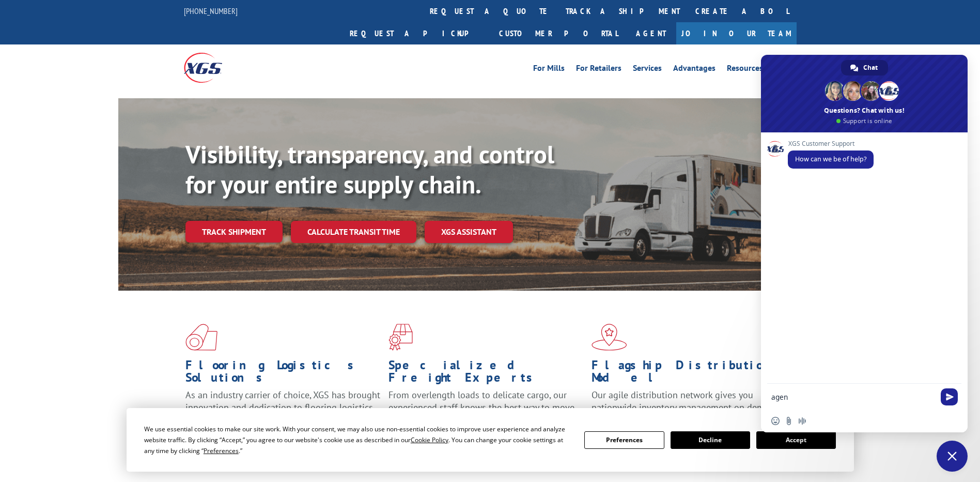  I want to click on span: Send, so click(949, 397).